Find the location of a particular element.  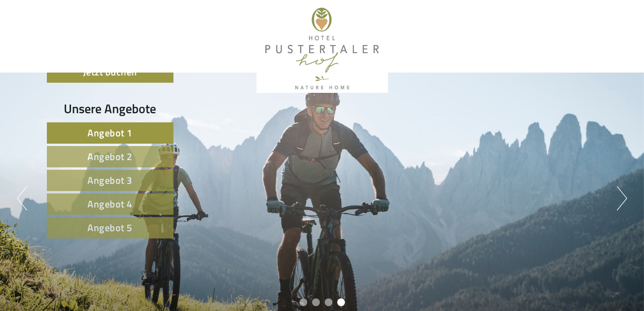

span: Angebot 2 is located at coordinates (109, 156).